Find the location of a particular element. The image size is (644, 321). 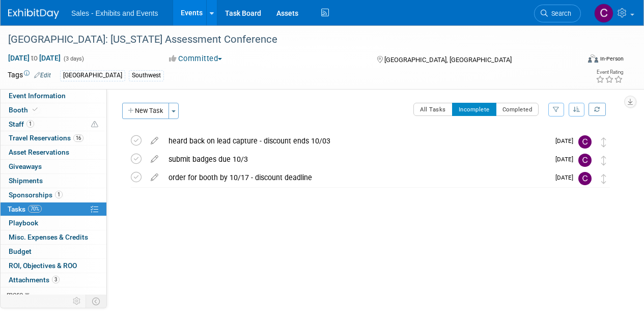

span: Sponsorships is located at coordinates (35, 195).